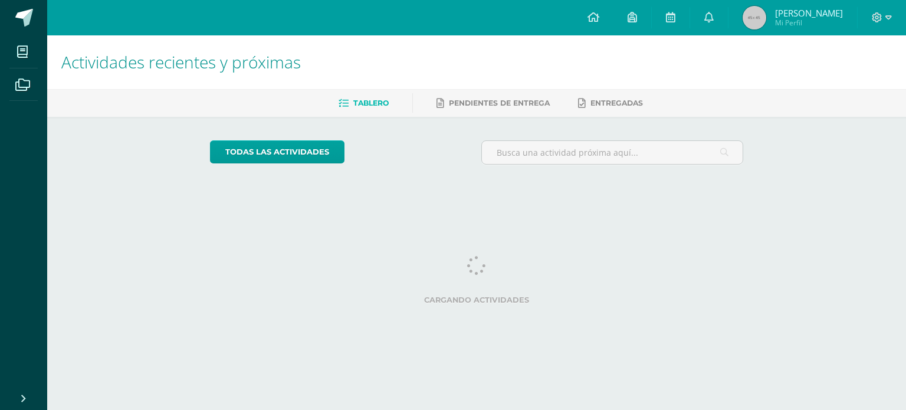 The image size is (906, 410). Describe the element at coordinates (612, 152) in the screenshot. I see `input: Busca una actividad próxima aquí...` at that location.